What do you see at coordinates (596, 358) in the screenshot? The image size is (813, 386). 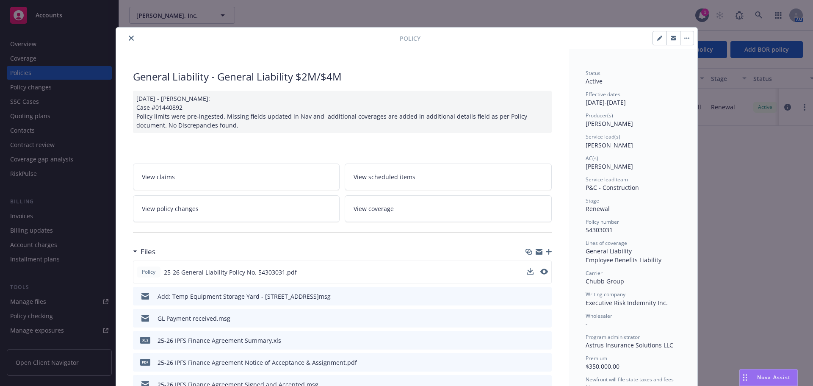 I see `span: Premium` at bounding box center [596, 358].